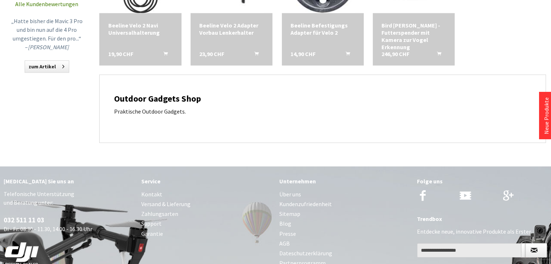  I want to click on a: Beeline Velo 2 Adapter Vorbau Lenkerhalter 23,90 CHF In den Warenkorb, so click(231, 29).